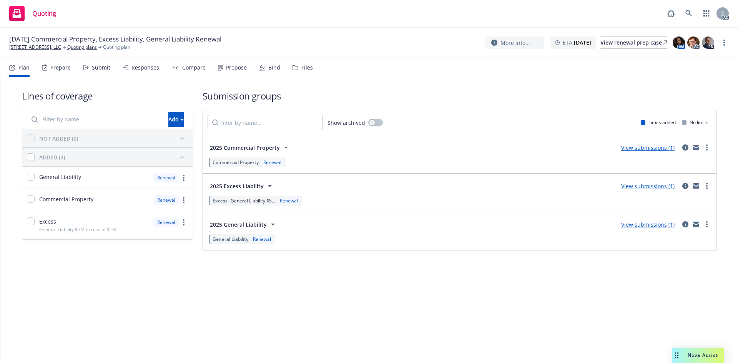 This screenshot has width=738, height=363. Describe the element at coordinates (515, 43) in the screenshot. I see `button: More info...` at that location.